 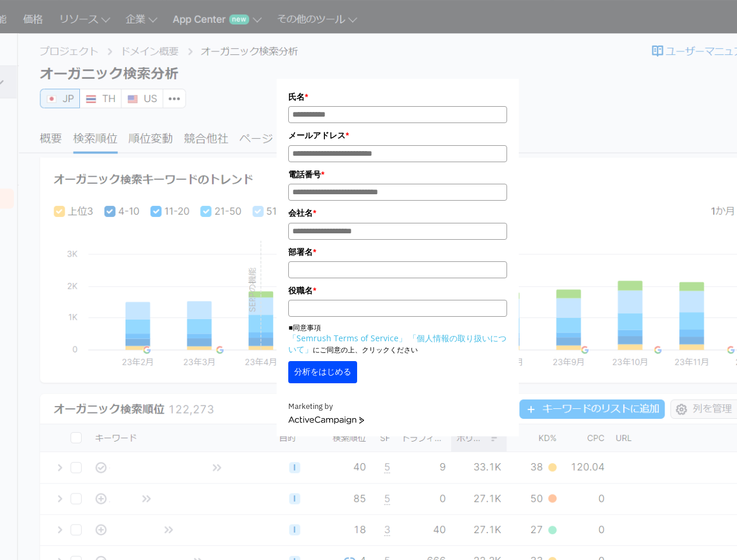 What do you see at coordinates (397, 213) in the screenshot?
I see `label: 会社名` at bounding box center [397, 213].